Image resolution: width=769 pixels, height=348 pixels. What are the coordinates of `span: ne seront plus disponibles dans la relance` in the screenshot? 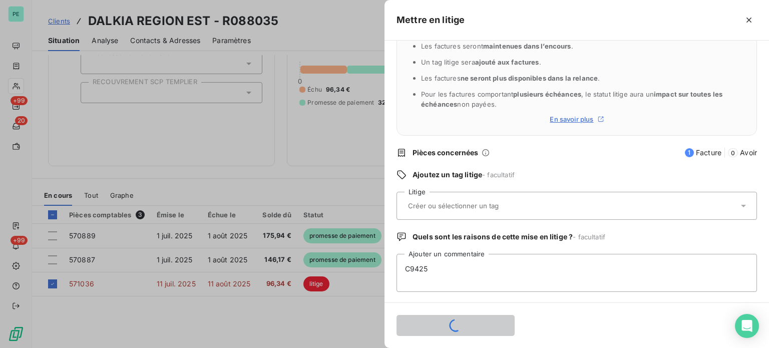 It's located at (529, 78).